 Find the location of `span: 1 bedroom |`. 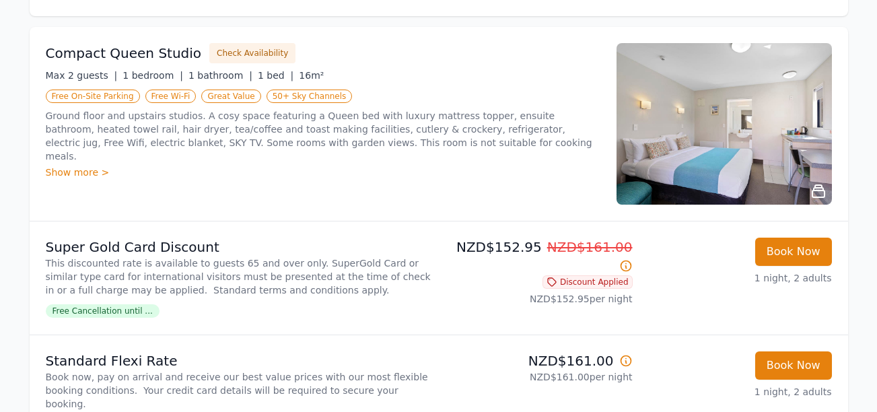

span: 1 bedroom | is located at coordinates (153, 75).